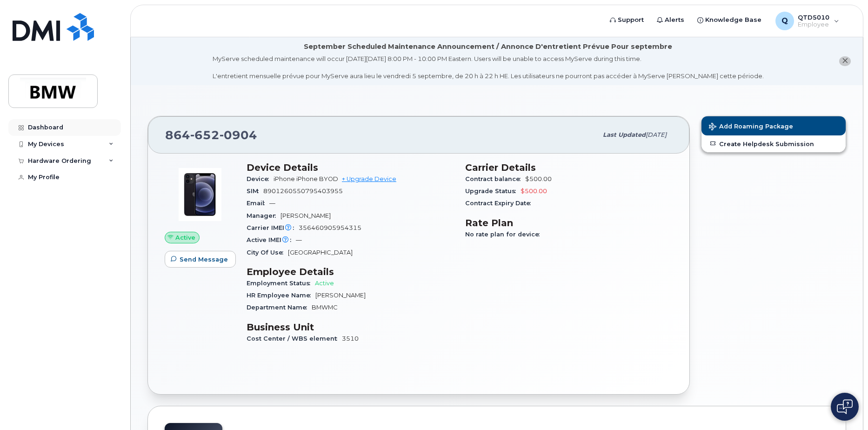 The width and height of the screenshot is (868, 430). I want to click on span: Add Roaming Package, so click(751, 127).